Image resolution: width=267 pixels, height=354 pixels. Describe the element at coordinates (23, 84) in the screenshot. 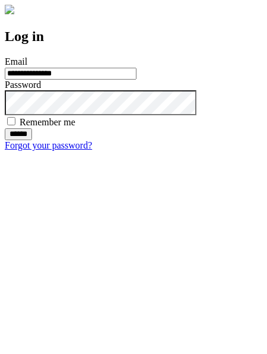

I see `label: Password` at that location.